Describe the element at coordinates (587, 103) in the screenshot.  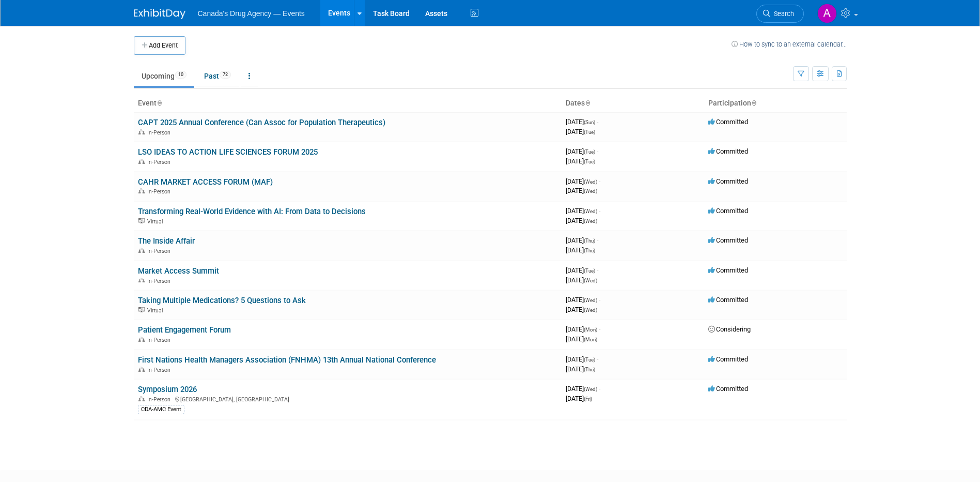
I see `a: Sort by Start Date` at that location.